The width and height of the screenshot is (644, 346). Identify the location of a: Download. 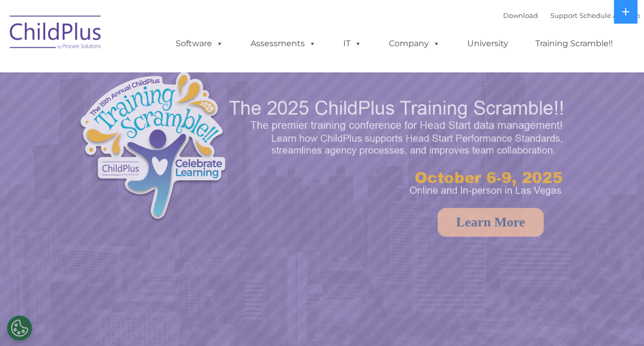
(521, 16).